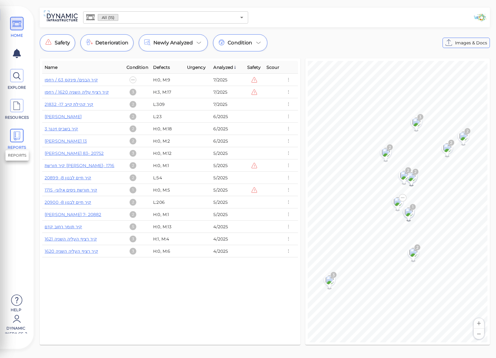  I want to click on span: REPORTS, so click(17, 147).